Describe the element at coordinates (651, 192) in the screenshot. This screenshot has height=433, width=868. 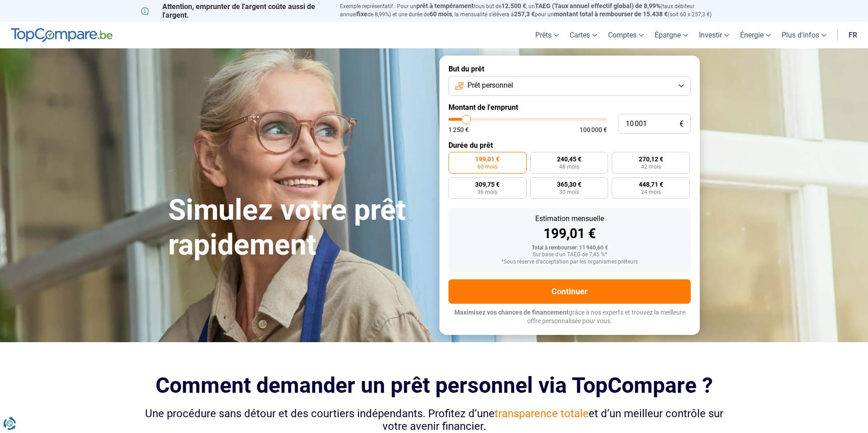
I see `span: 24 mois` at that location.